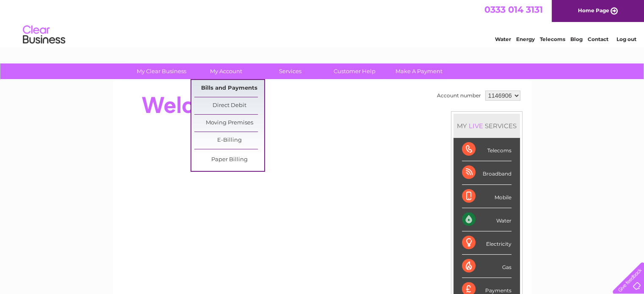 This screenshot has height=294, width=644. What do you see at coordinates (229, 160) in the screenshot?
I see `a: Paper Billing` at bounding box center [229, 160].